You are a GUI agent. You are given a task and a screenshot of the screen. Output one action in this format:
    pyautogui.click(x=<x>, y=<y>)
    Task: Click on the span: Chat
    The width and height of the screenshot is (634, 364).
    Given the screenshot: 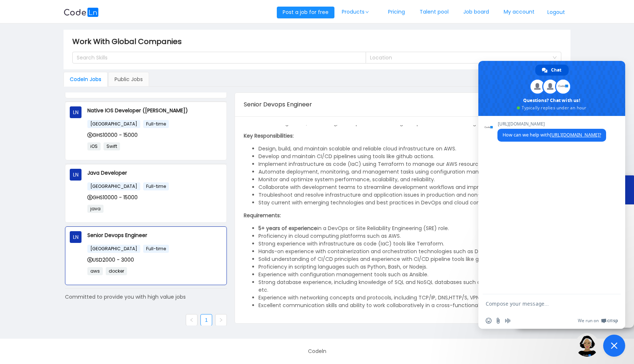 What is the action you would take?
    pyautogui.click(x=556, y=70)
    